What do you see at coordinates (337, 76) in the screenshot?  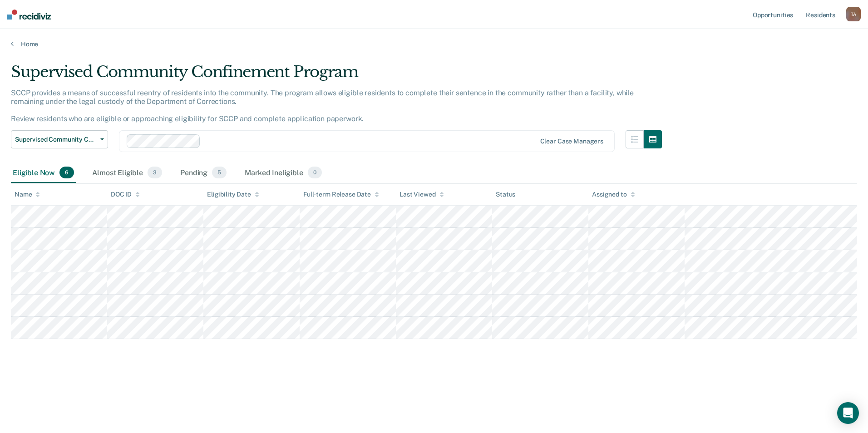 I see `div: Supervised Community Confinement Program` at bounding box center [337, 76].